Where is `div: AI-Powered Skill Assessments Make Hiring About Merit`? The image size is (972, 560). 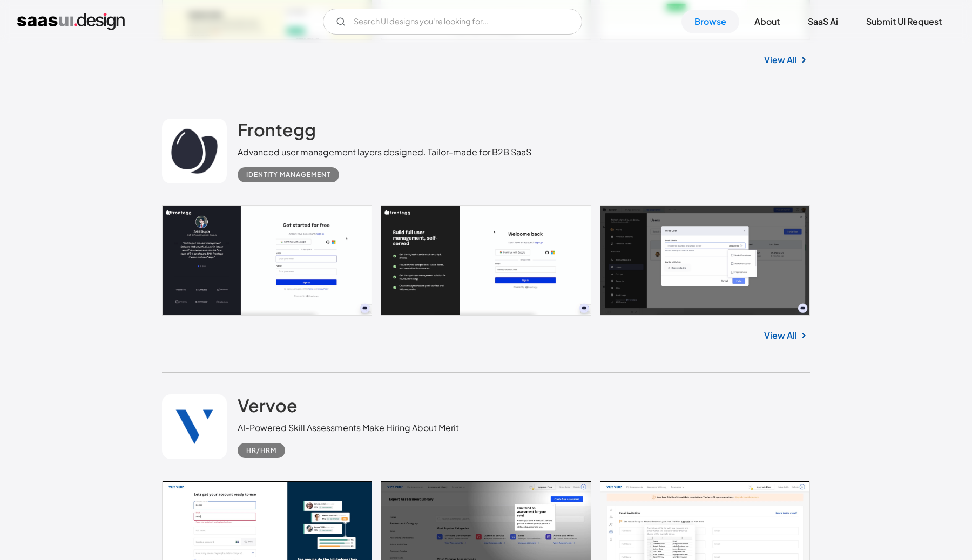 div: AI-Powered Skill Assessments Make Hiring About Merit is located at coordinates (348, 428).